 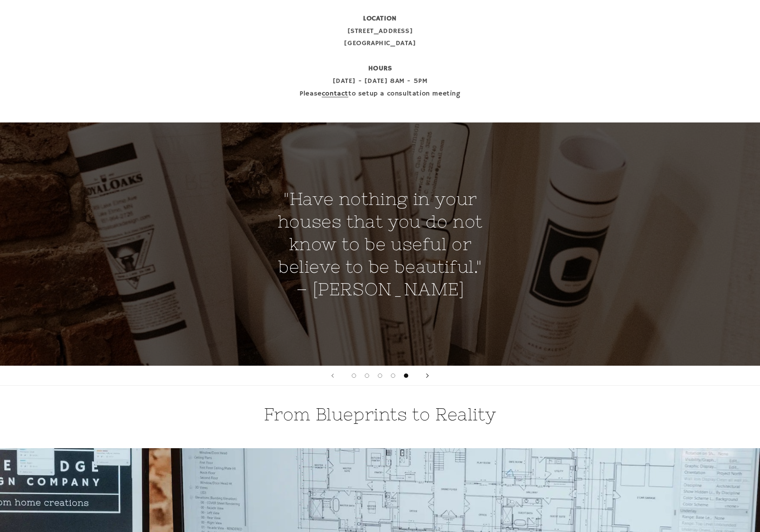 I want to click on strong: LOCATION, so click(x=380, y=19).